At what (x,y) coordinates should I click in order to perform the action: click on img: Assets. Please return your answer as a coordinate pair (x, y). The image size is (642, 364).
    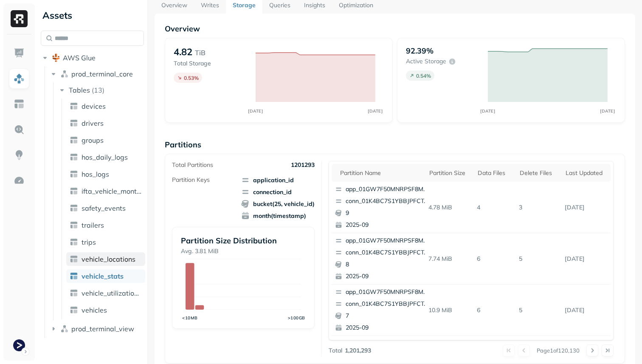
    Looking at the image, I should click on (19, 79).